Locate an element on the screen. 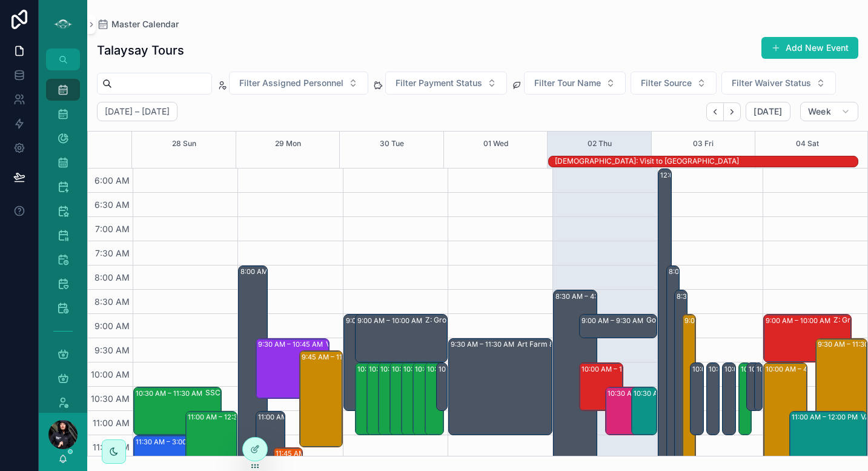 Image resolution: width=868 pixels, height=471 pixels. button: Next is located at coordinates (732, 111).